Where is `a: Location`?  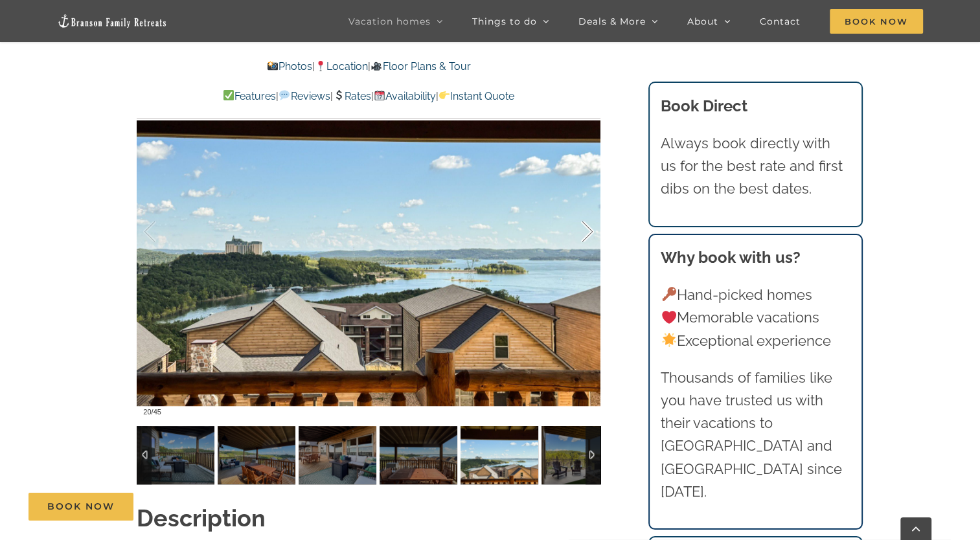
a: Location is located at coordinates (341, 66).